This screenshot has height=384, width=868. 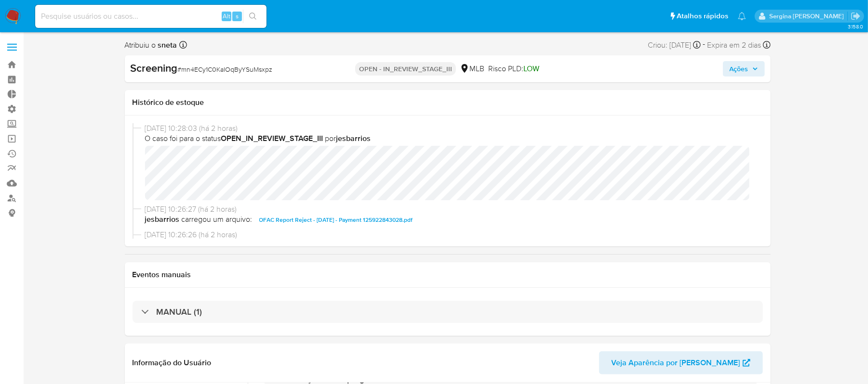 I want to click on span: # mn4ECy1C0KaIOqByYSuMsxpz, so click(x=225, y=69).